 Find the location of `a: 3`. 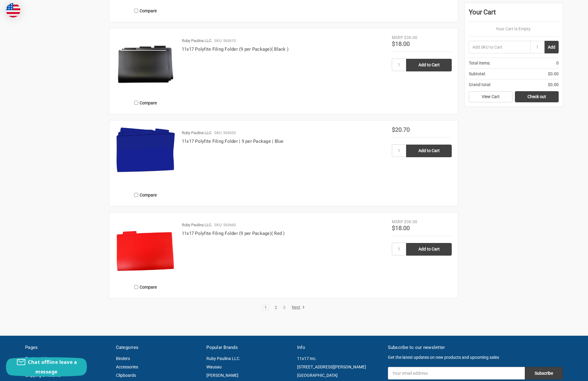

a: 3 is located at coordinates (285, 308).